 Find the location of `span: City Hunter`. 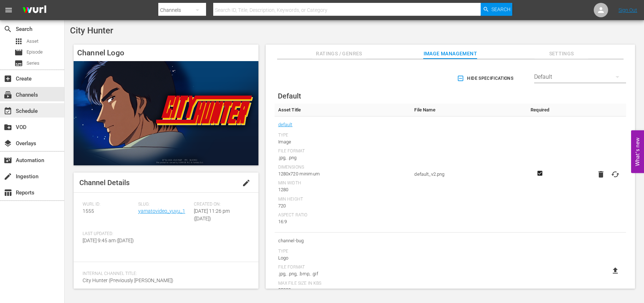

span: City Hunter is located at coordinates (92, 30).